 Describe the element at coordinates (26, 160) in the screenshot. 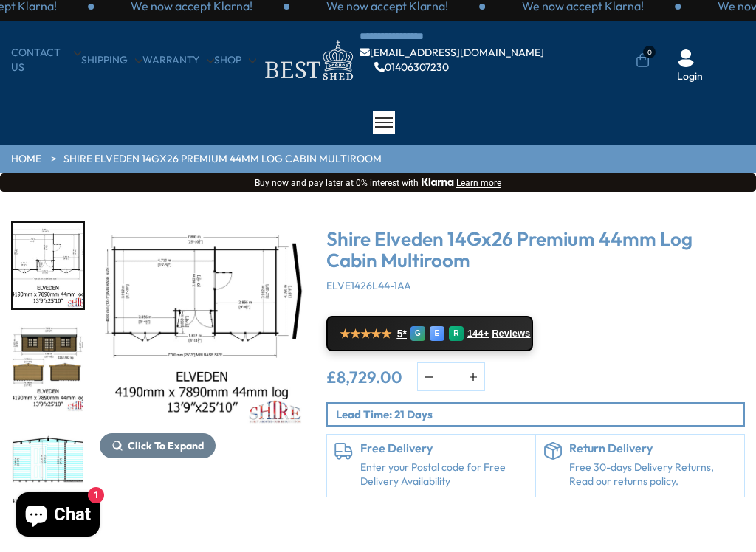

I see `a: HOME` at that location.